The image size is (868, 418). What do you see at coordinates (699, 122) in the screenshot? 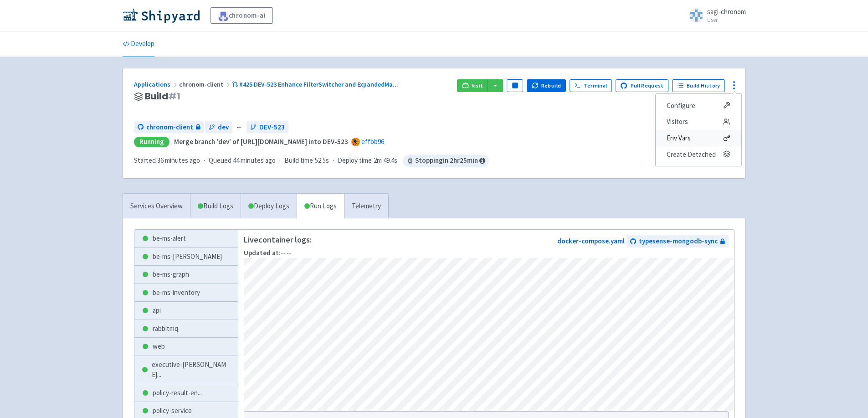
I see `a: Visitors` at bounding box center [699, 122].